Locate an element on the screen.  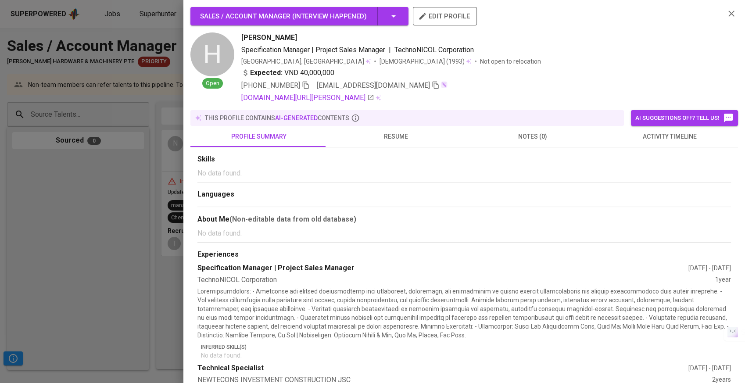
span: Specification Manager | Project Sales Manager is located at coordinates (313, 50).